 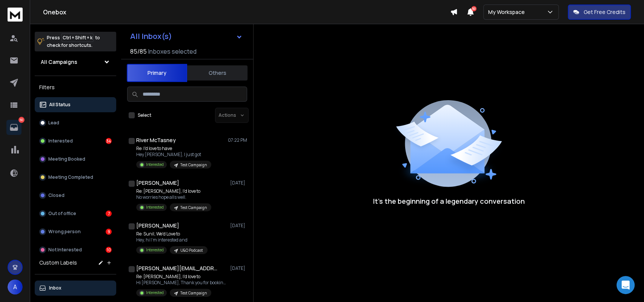 I want to click on button: Closed, so click(x=75, y=196).